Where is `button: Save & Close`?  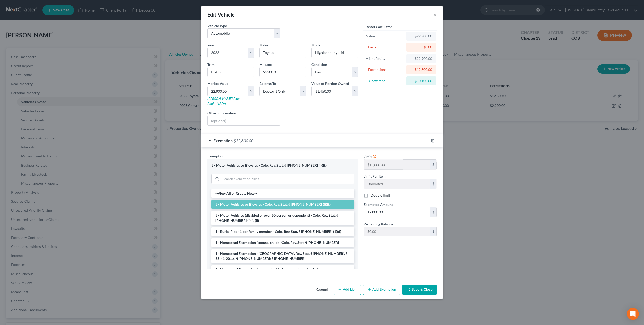 button: Save & Close is located at coordinates (420, 290).